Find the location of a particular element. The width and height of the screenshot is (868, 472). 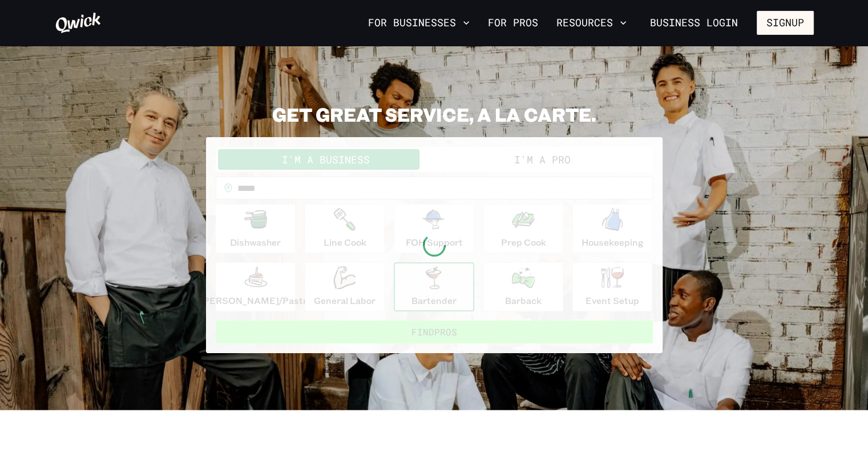

button: For Businesses is located at coordinates (419, 23).